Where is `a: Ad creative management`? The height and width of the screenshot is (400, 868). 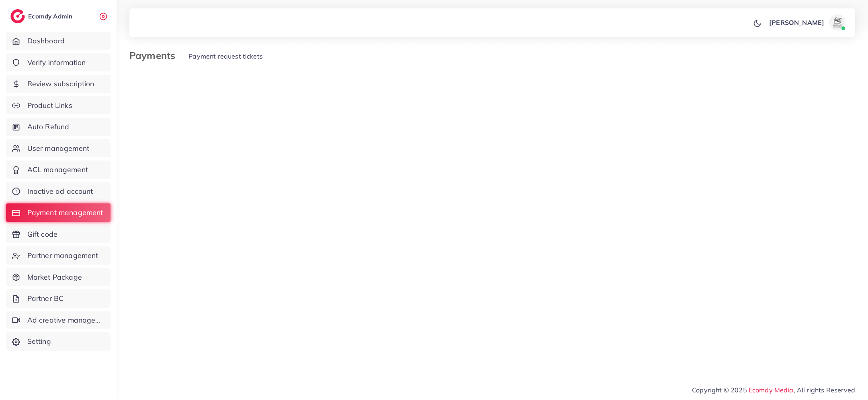 a: Ad creative management is located at coordinates (59, 321).